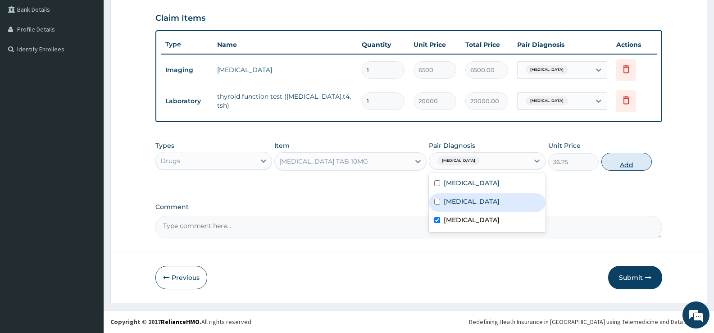  What do you see at coordinates (180, 18) in the screenshot?
I see `h3: Claim Items` at bounding box center [180, 18].